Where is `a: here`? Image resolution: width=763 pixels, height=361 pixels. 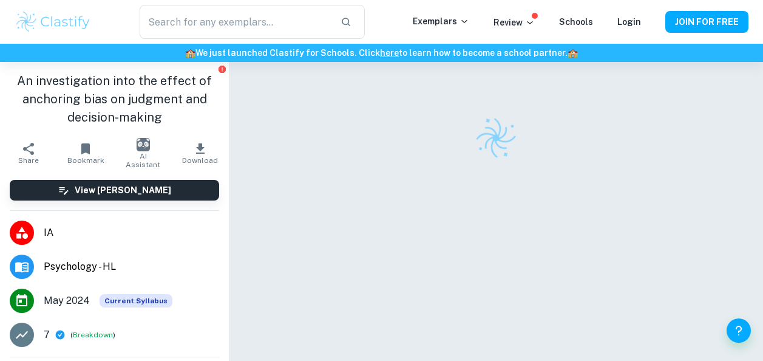 a: here is located at coordinates (389, 53).